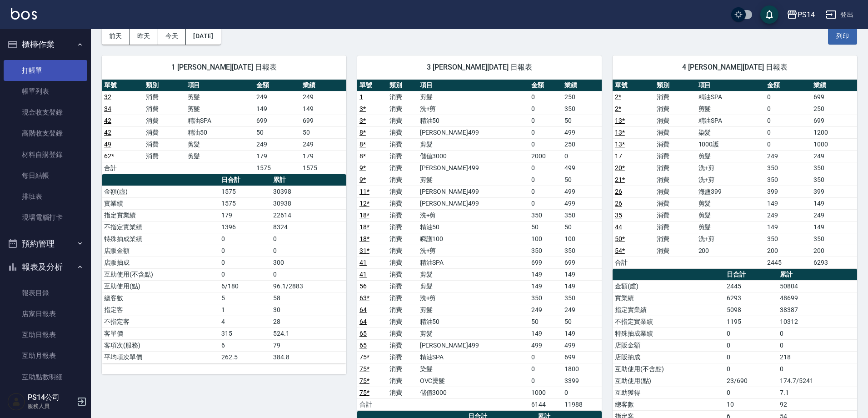 The width and height of the screenshot is (868, 418). What do you see at coordinates (817, 321) in the screenshot?
I see `td: 10312` at bounding box center [817, 321].